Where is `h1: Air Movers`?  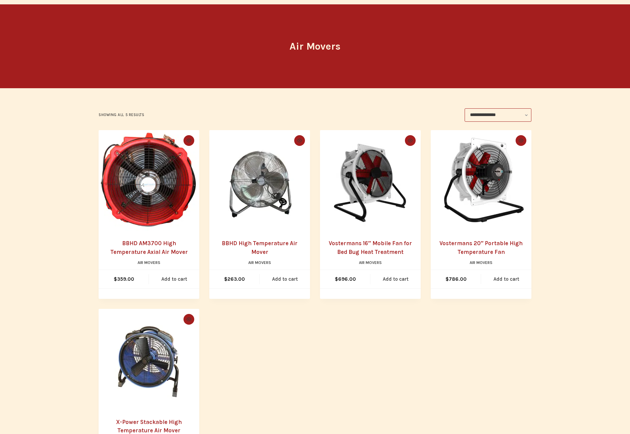
h1: Air Movers is located at coordinates (315, 46).